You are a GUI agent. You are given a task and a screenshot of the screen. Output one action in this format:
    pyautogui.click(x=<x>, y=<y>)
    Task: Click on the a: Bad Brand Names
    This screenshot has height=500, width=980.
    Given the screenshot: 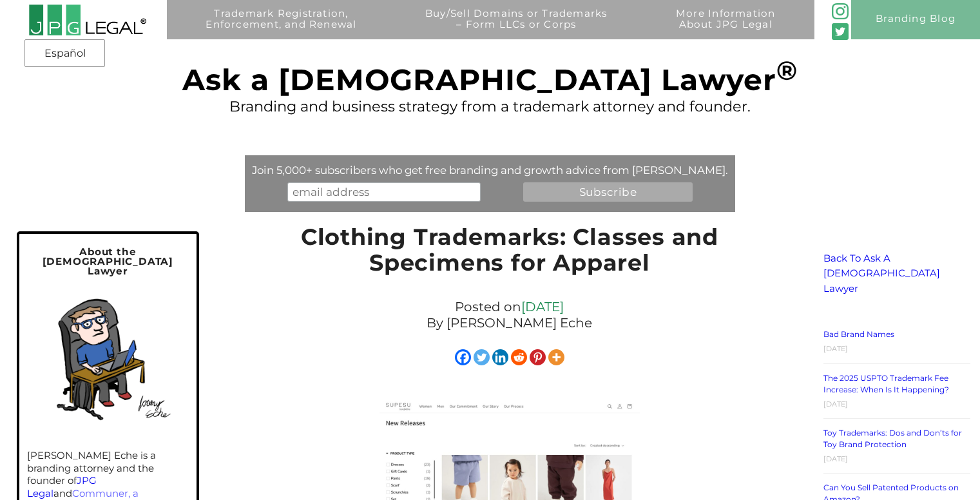 What is the action you would take?
    pyautogui.click(x=859, y=334)
    